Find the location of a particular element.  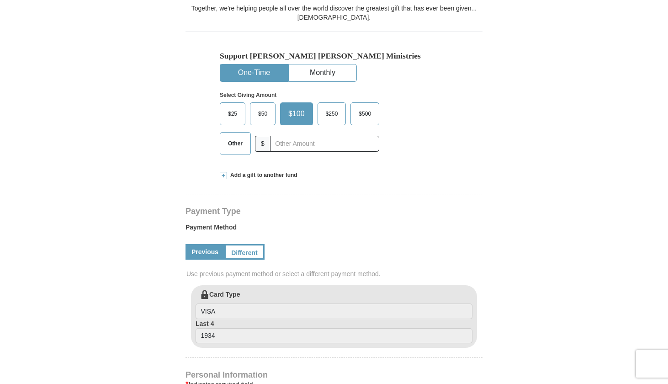

span: Other is located at coordinates (235, 143).